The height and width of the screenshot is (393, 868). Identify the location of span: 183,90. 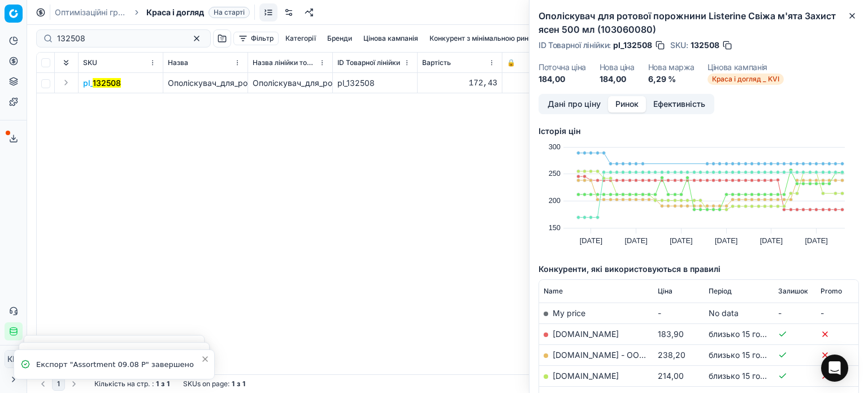
(671, 334).